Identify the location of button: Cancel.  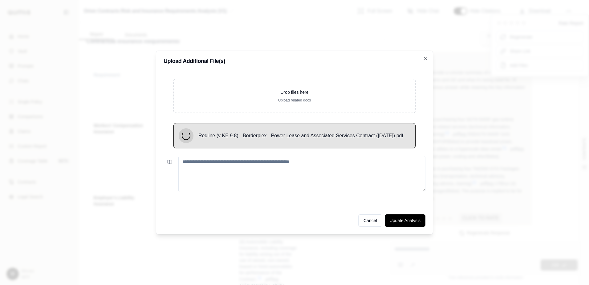
(371, 220).